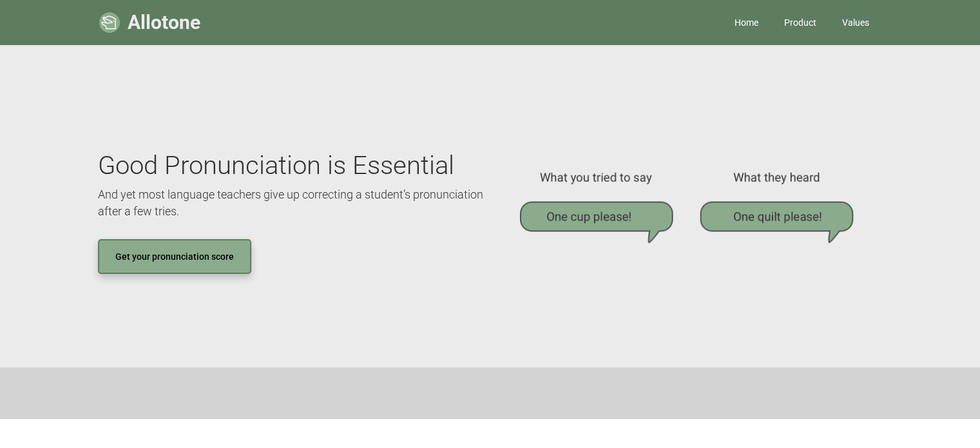  What do you see at coordinates (175, 256) in the screenshot?
I see `a: Get your pronunciation score` at bounding box center [175, 256].